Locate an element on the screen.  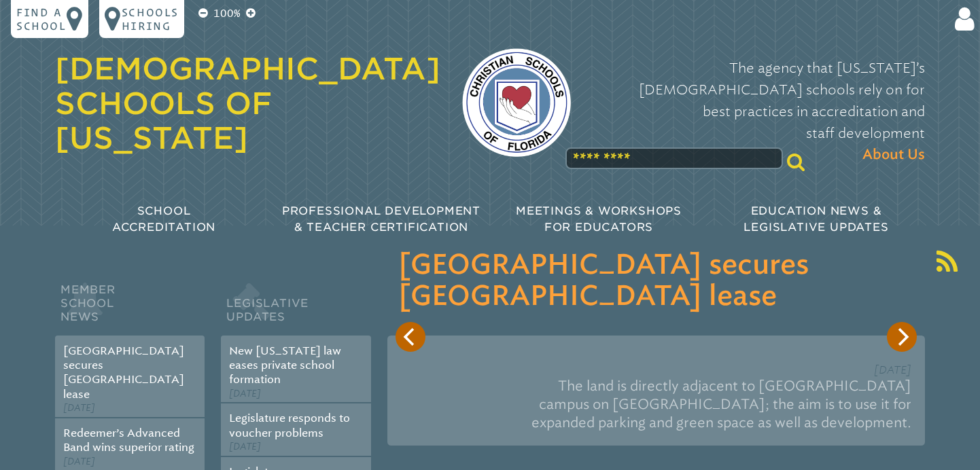
button: Previous is located at coordinates (410, 337).